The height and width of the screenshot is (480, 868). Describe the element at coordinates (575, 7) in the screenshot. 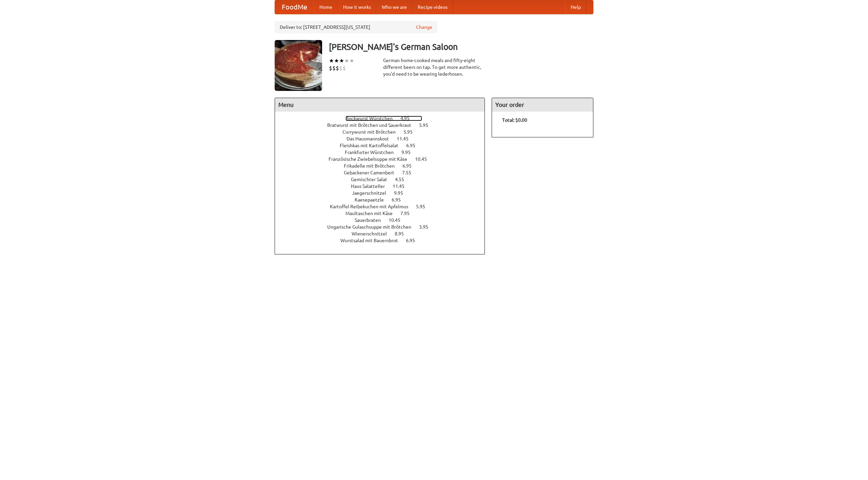

I see `a: Help` at that location.